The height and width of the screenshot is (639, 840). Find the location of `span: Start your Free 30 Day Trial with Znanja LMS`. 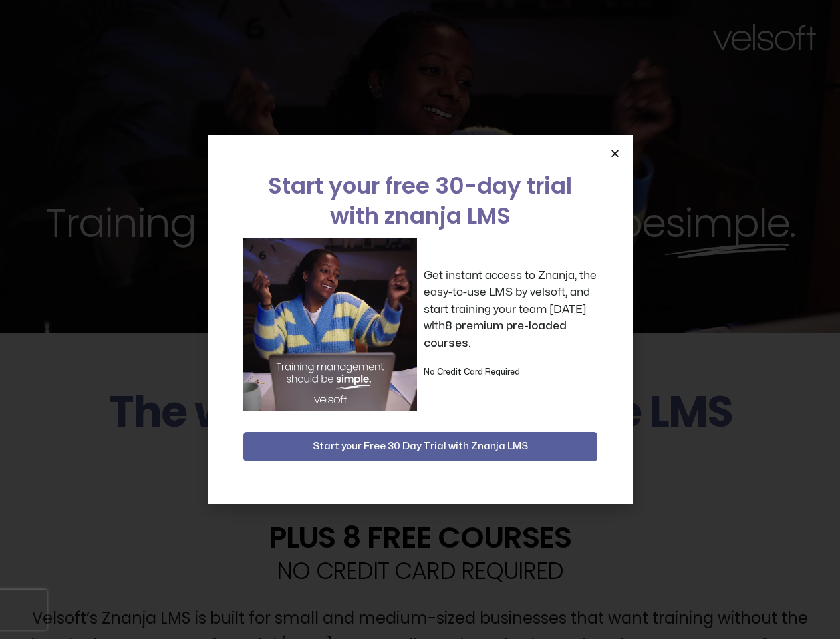

span: Start your Free 30 Day Trial with Znanja LMS is located at coordinates (421, 447).